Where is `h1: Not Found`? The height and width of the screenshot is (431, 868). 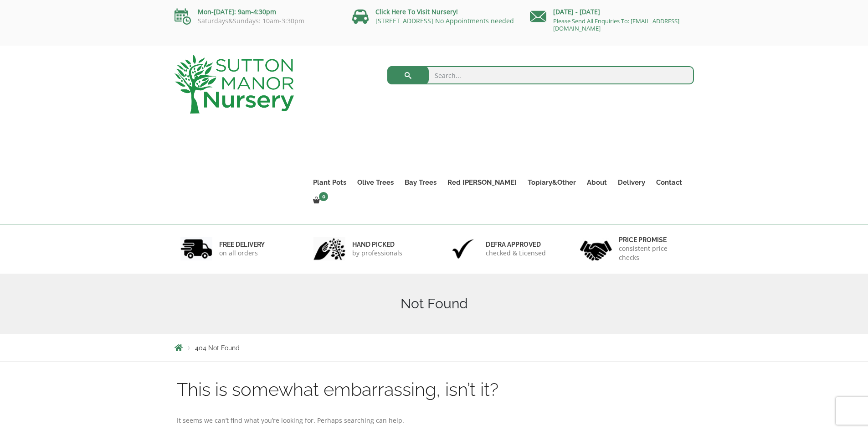 h1: Not Found is located at coordinates (434, 304).